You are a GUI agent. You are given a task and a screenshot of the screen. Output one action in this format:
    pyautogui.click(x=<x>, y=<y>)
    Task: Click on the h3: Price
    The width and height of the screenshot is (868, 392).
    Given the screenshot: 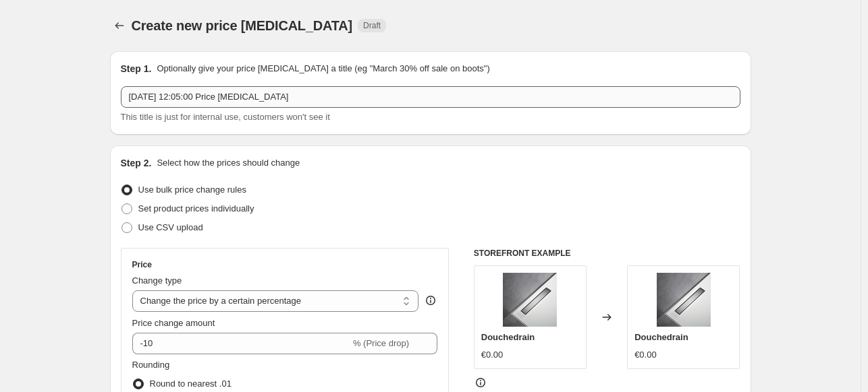 What is the action you would take?
    pyautogui.click(x=142, y=265)
    